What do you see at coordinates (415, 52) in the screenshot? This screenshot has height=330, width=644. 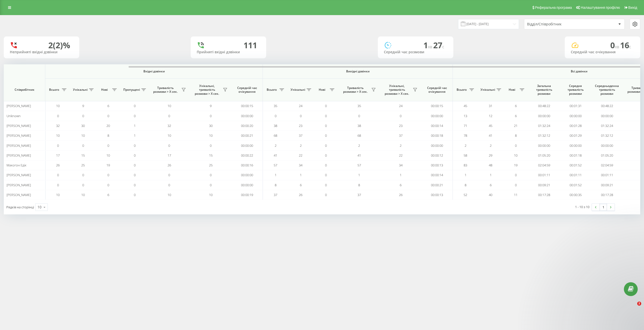 I see `div: Середній час розмови` at bounding box center [415, 52].